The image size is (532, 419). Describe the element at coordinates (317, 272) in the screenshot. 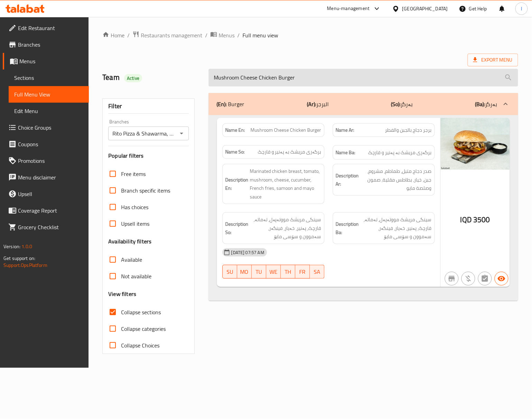

I see `button: SA` at that location.